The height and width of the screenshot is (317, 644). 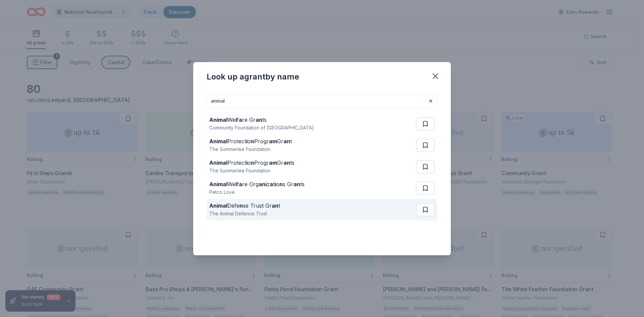 I want to click on div: We f re Org z t o s Gr ts, so click(x=257, y=184).